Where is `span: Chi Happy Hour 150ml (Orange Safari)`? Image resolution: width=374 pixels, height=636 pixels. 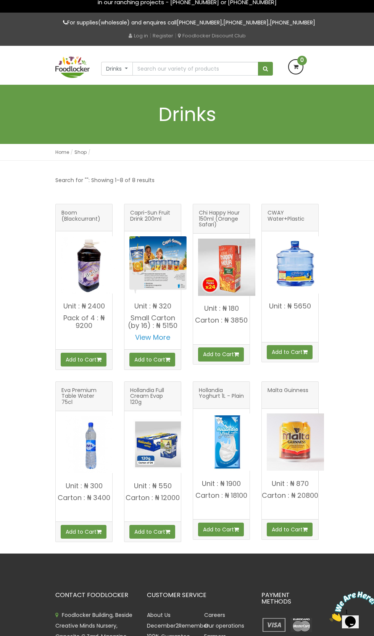 span: Chi Happy Hour 150ml (Orange Safari) is located at coordinates (221, 218).